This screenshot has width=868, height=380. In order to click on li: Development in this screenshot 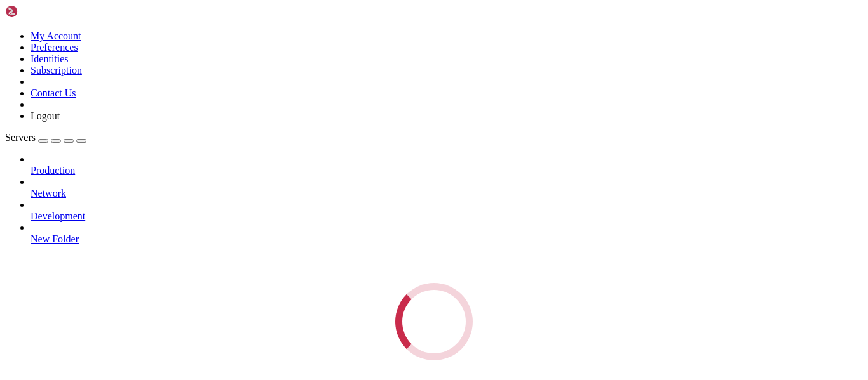, I will do `click(447, 210)`.